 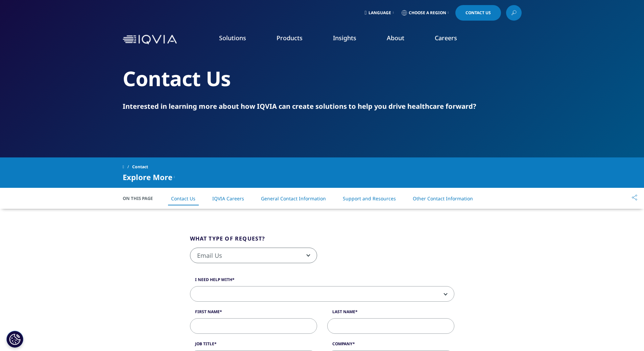 I want to click on a: Solutions, so click(x=233, y=38).